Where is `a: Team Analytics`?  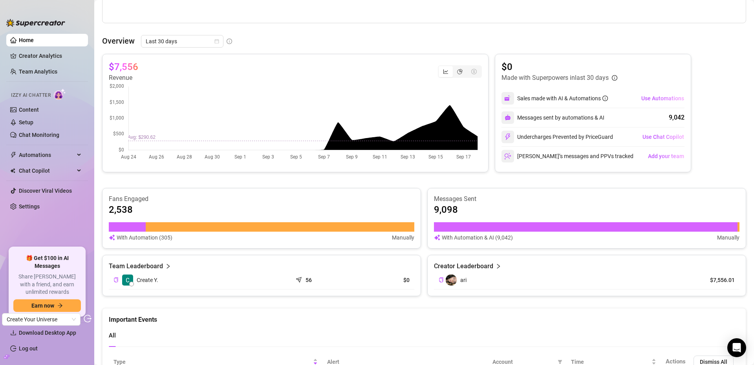
a: Team Analytics is located at coordinates (38, 72).